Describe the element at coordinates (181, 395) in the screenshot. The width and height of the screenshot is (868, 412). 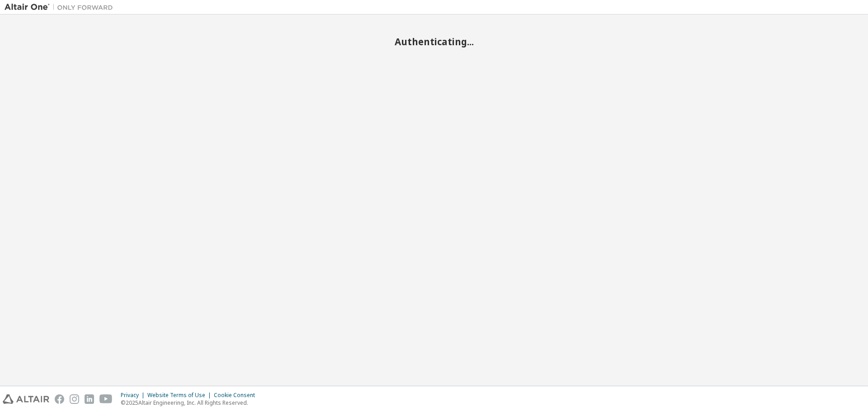
I see `div: Website Terms of Use` at that location.